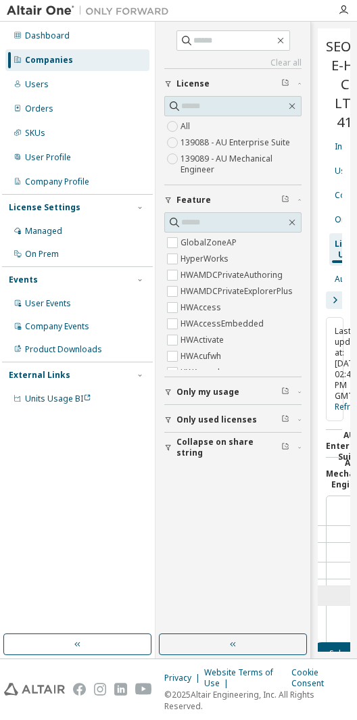  I want to click on label: HWAMDCPrivateExplorerPlus, so click(238, 292).